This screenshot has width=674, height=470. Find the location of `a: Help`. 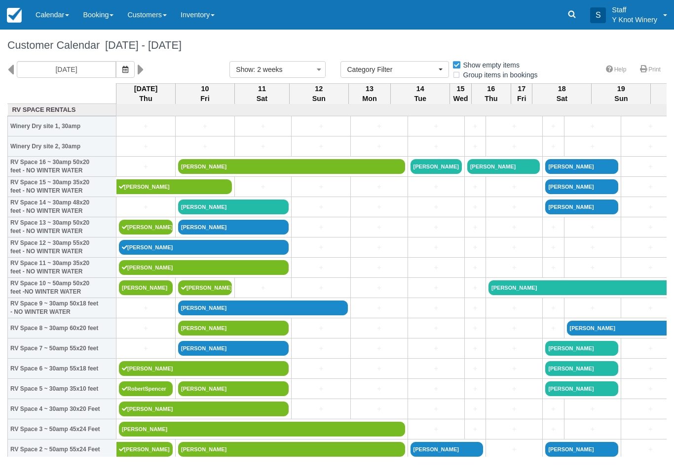

a: Help is located at coordinates (616, 70).